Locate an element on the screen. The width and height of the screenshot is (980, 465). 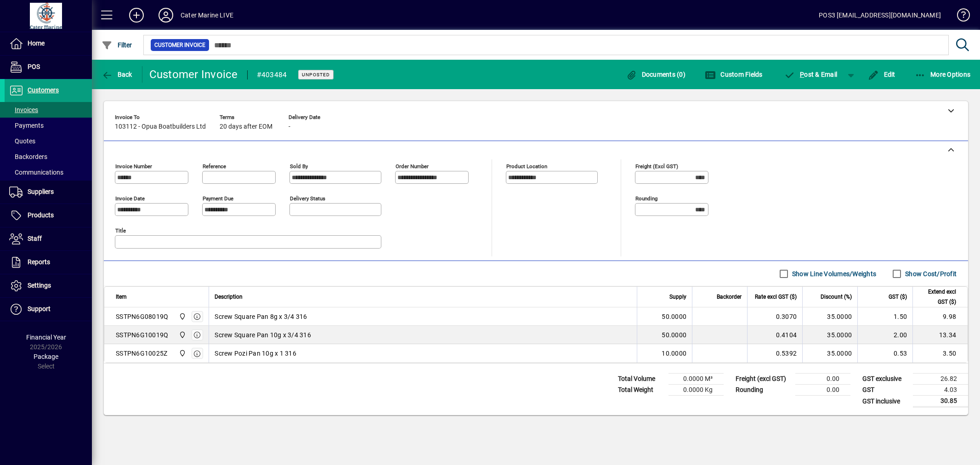
span: Communications is located at coordinates (37, 172).